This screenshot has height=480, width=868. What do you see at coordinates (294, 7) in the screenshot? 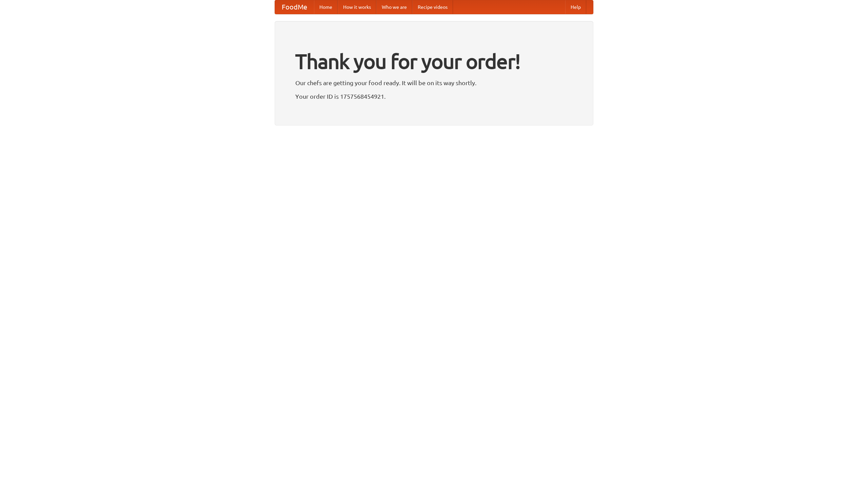
I see `a: FoodMe` at bounding box center [294, 7].